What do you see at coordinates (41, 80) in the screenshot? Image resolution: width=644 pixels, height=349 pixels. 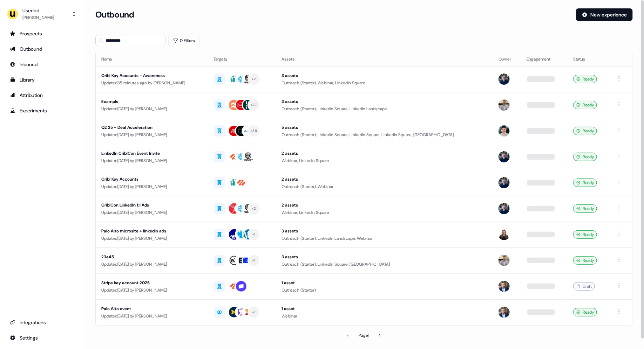 I see `a: Go to templates` at bounding box center [41, 80].